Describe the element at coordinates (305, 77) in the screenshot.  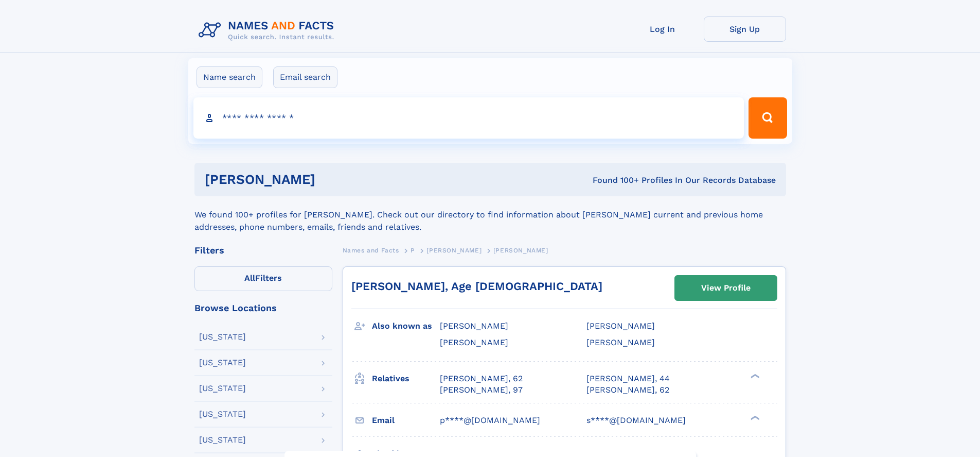
I see `label: Email search` at that location.